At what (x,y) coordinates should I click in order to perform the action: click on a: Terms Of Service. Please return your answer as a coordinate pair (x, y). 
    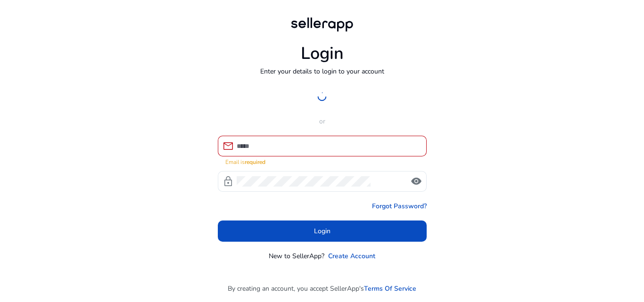
    Looking at the image, I should click on (390, 288).